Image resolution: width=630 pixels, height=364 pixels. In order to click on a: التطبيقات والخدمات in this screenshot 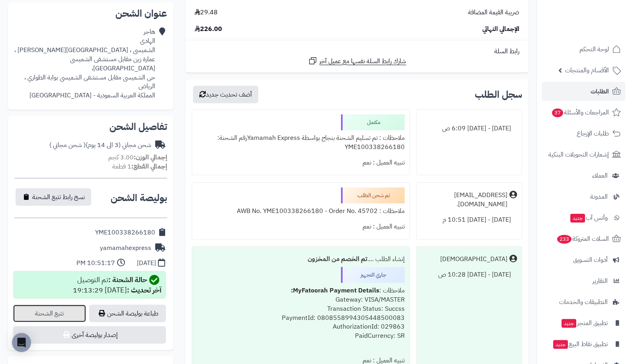, I will do `click(583, 303)`.